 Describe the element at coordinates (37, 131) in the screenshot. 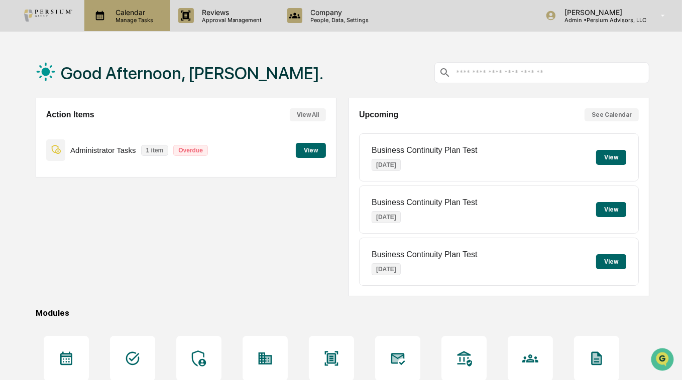

I see `a: 🖐️Preclearance` at that location.